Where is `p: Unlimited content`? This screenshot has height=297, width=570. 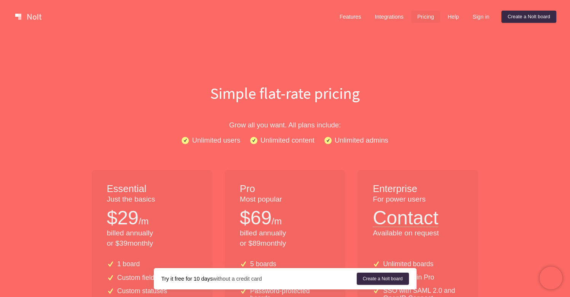
p: Unlimited content is located at coordinates (287, 140).